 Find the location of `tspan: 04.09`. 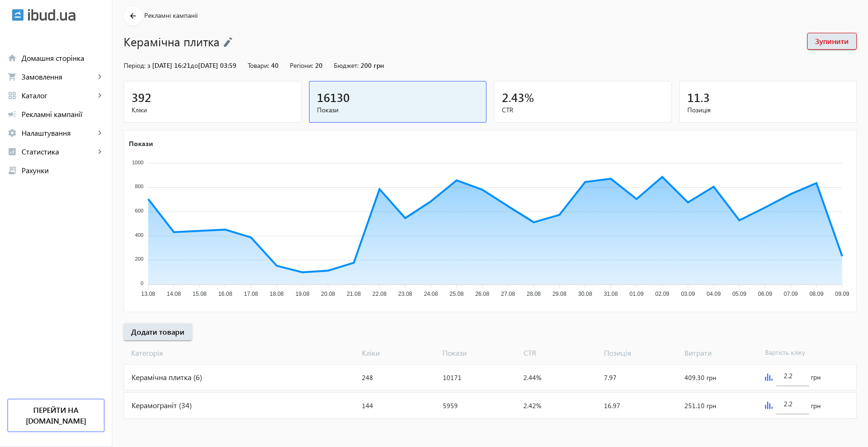

tspan: 04.09 is located at coordinates (713, 294).